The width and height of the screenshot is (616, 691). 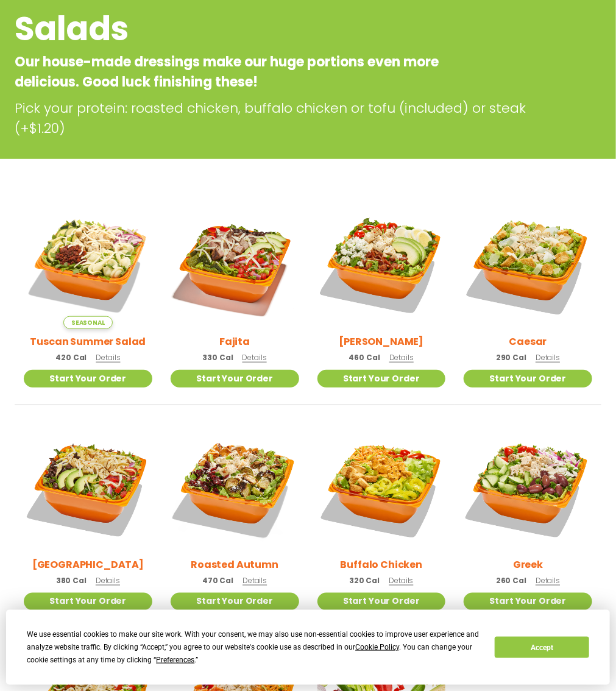 I want to click on h2: Fajita, so click(x=235, y=341).